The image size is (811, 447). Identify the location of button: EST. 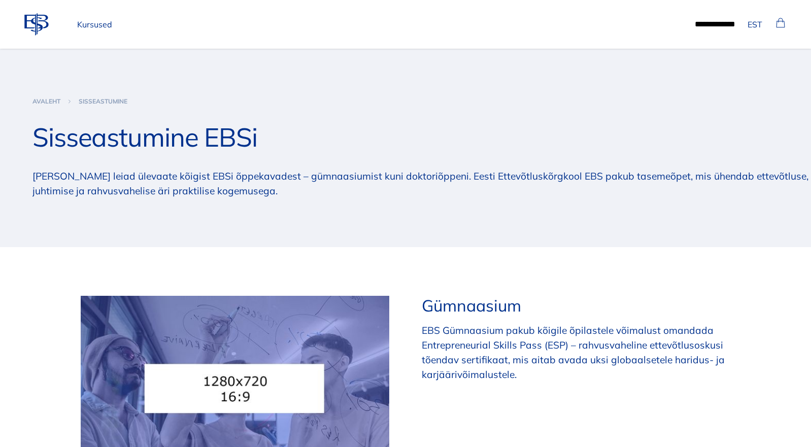
(755, 24).